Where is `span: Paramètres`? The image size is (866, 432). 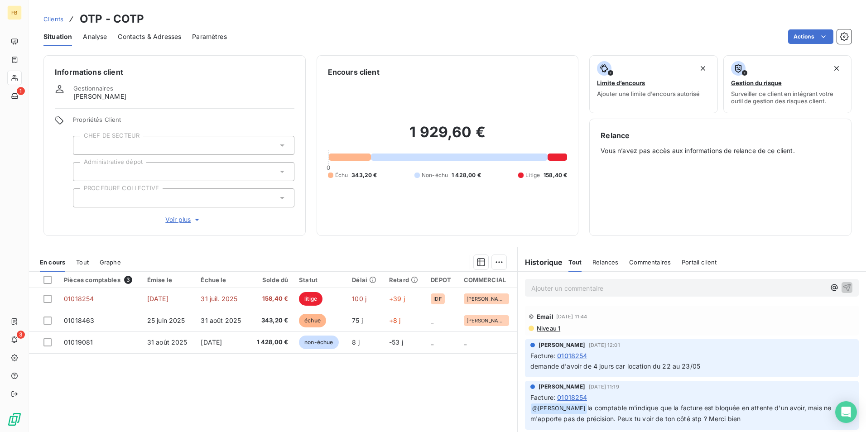
span: Paramètres is located at coordinates (209, 37).